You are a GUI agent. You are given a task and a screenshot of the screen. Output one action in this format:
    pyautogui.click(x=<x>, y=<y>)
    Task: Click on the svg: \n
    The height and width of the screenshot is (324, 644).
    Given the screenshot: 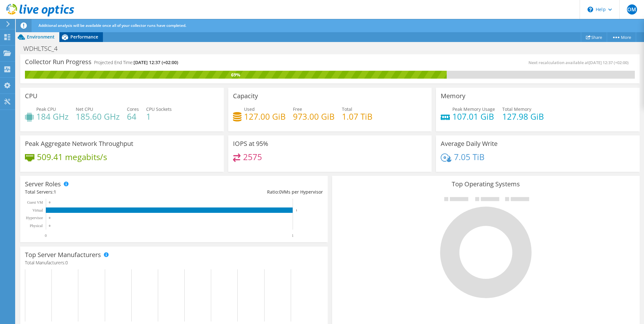 What is the action you would take?
    pyautogui.click(x=590, y=9)
    